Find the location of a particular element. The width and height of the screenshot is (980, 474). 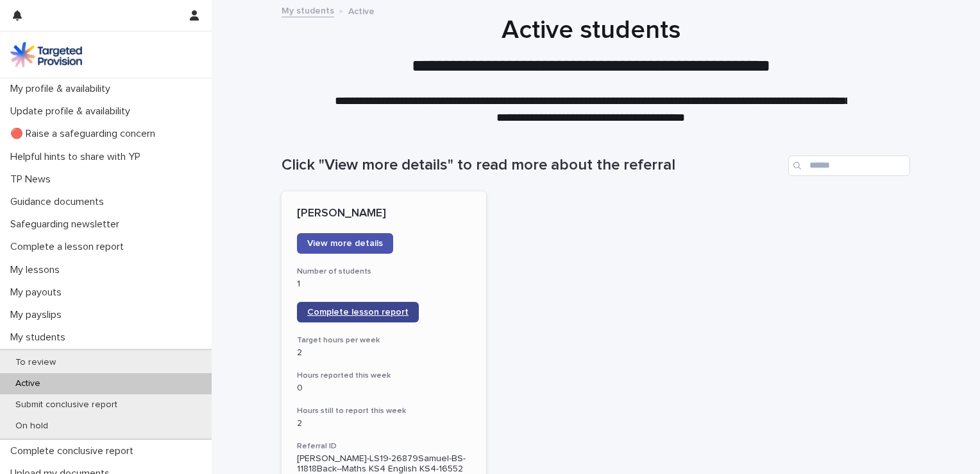

p: Safeguarding newsletter is located at coordinates (67, 224).